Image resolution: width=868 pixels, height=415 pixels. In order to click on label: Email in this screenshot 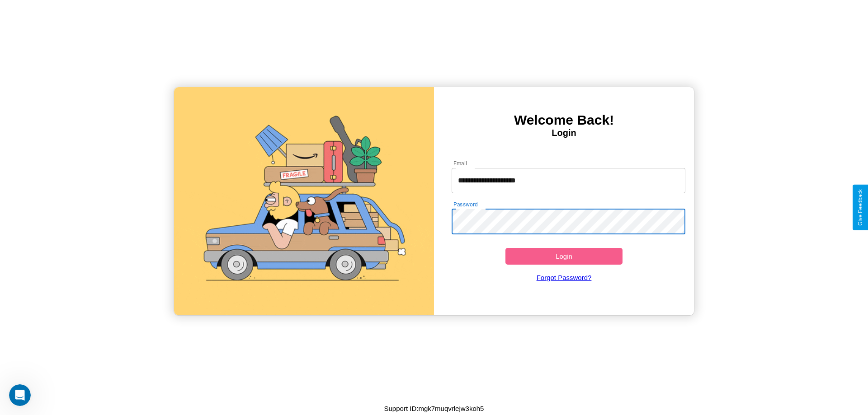, I will do `click(460, 163)`.